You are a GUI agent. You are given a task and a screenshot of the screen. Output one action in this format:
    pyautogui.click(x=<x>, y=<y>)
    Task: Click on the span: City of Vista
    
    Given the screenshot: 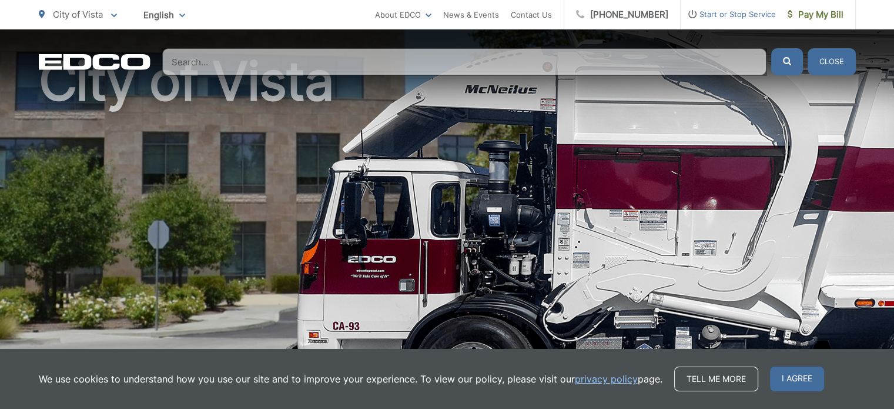 What is the action you would take?
    pyautogui.click(x=78, y=14)
    